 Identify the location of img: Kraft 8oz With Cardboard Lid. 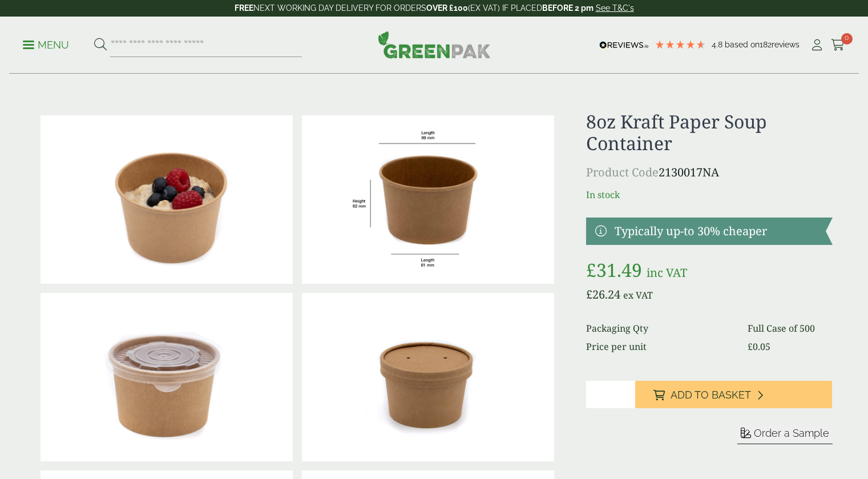
(428, 376).